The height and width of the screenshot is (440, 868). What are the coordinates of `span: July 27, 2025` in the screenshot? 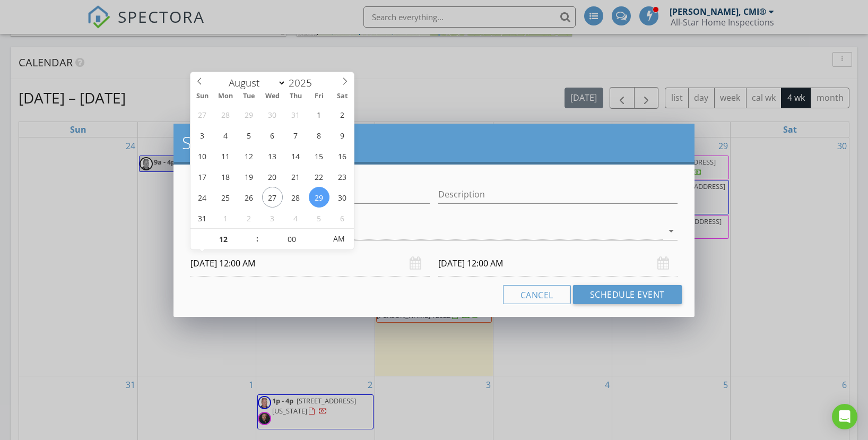 It's located at (202, 114).